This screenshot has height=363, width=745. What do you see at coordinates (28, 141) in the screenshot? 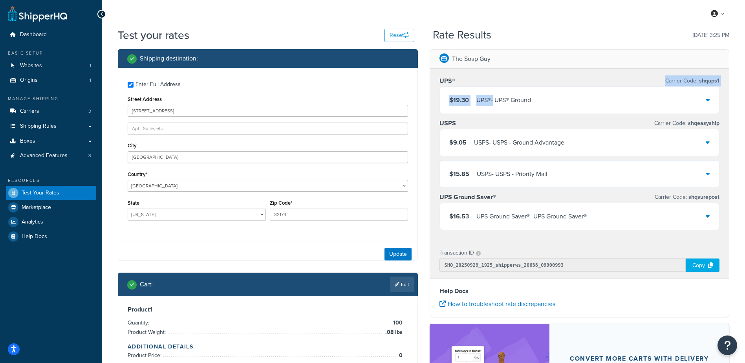
I see `span: Boxes` at bounding box center [28, 141].